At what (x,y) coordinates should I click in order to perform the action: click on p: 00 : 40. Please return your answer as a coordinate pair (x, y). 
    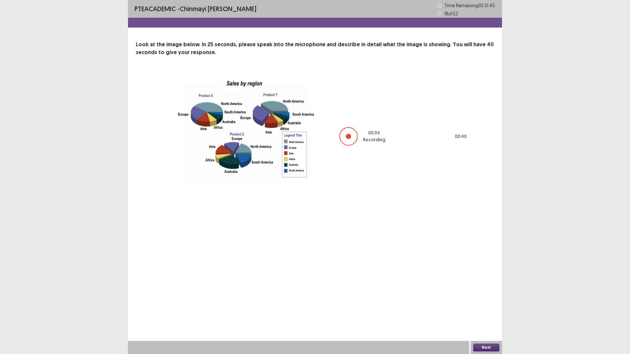
    Looking at the image, I should click on (460, 136).